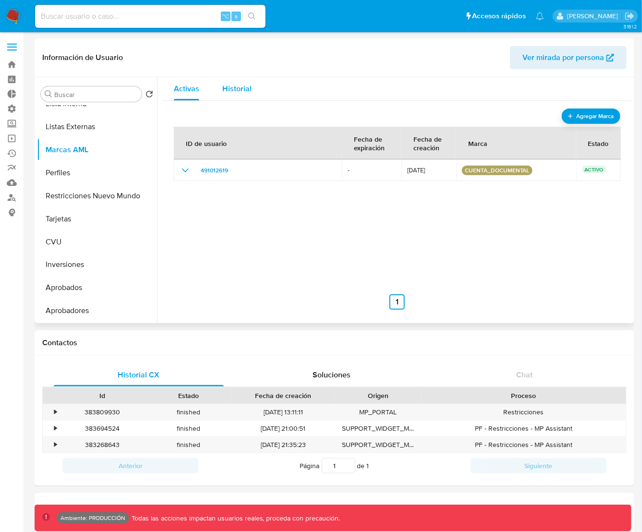 This screenshot has width=642, height=532. I want to click on button: Volver al orden por defecto, so click(149, 96).